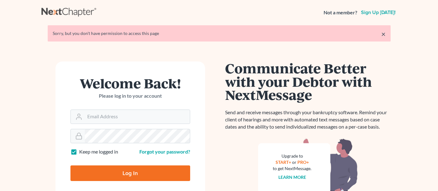  Describe the element at coordinates (99, 152) in the screenshot. I see `label: Keep me logged in` at that location.